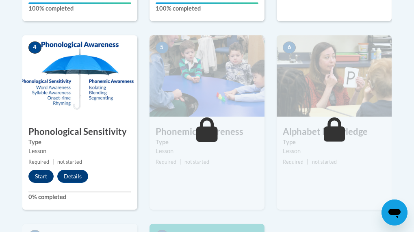  I want to click on span: 5, so click(162, 48).